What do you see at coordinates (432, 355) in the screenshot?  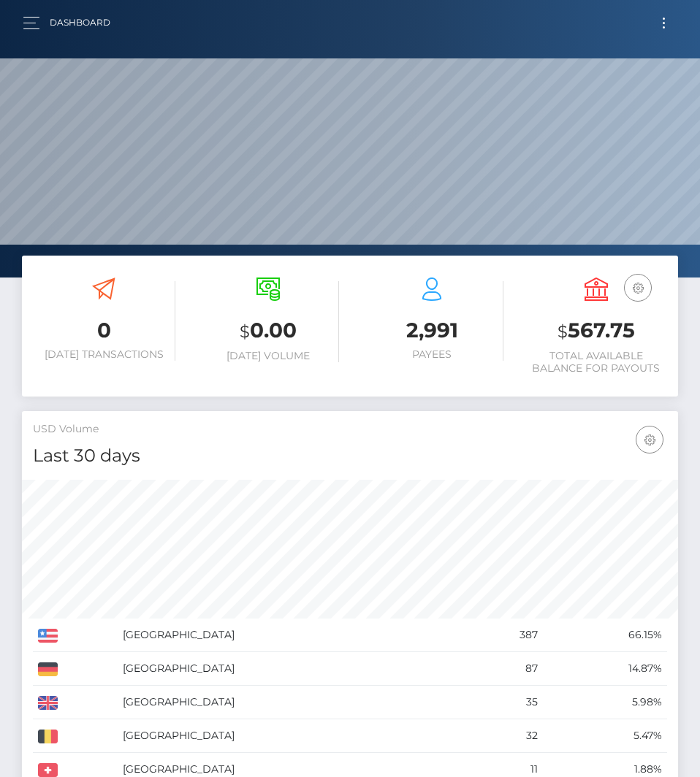 I see `h6: Payees` at bounding box center [432, 355].